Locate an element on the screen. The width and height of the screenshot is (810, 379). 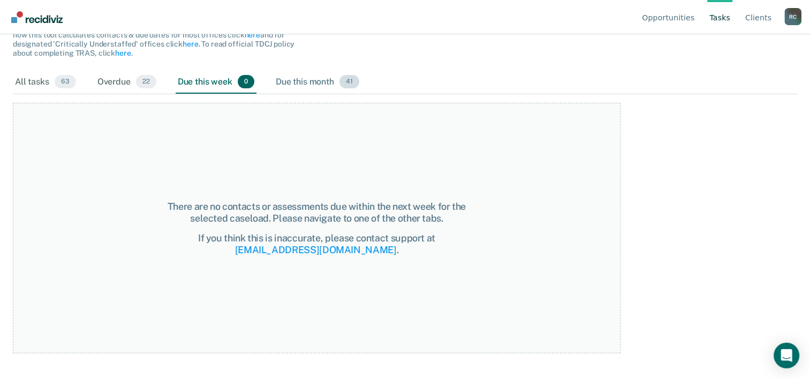
div: Open Intercom Messenger is located at coordinates (786, 355).